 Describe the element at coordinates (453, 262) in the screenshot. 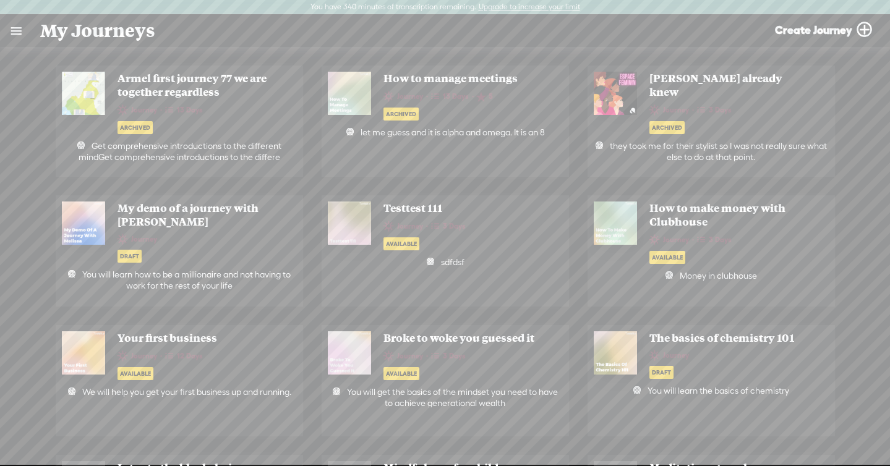

I see `span: sdfdsf` at that location.